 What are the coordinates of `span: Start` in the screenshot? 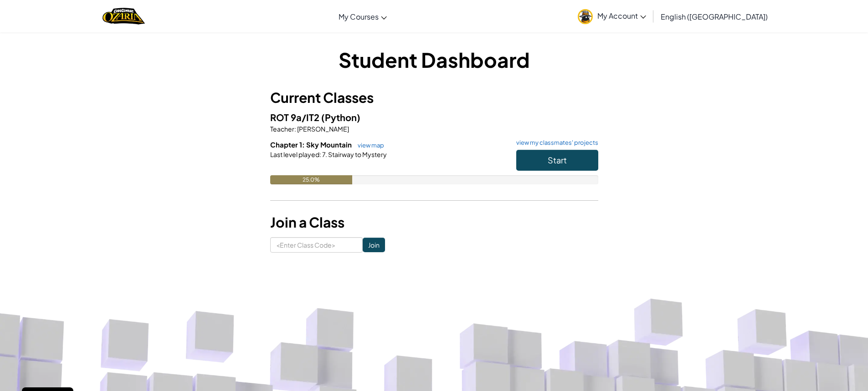 It's located at (557, 160).